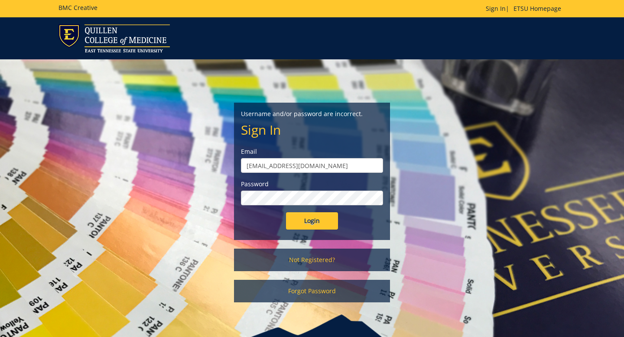  I want to click on label: Email, so click(312, 152).